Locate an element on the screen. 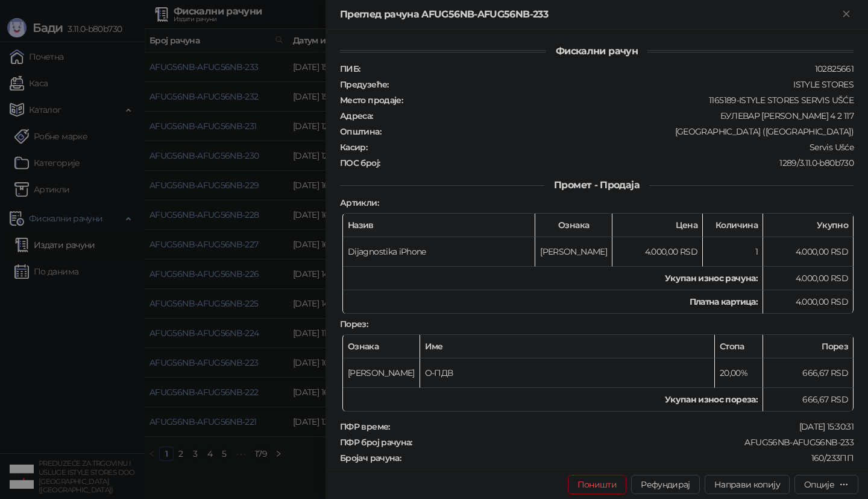 This screenshot has height=499, width=868. th: Назив is located at coordinates (439, 225).